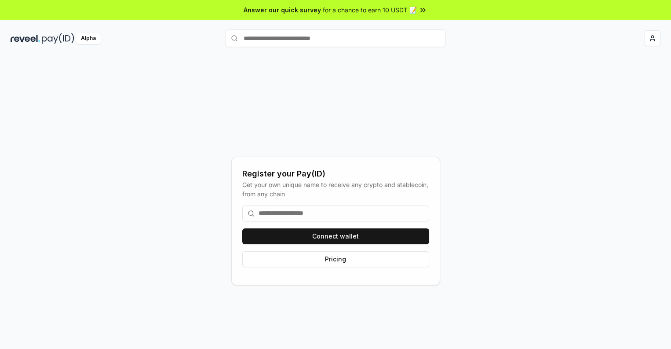 This screenshot has width=671, height=349. What do you see at coordinates (58, 38) in the screenshot?
I see `img: pay_id` at bounding box center [58, 38].